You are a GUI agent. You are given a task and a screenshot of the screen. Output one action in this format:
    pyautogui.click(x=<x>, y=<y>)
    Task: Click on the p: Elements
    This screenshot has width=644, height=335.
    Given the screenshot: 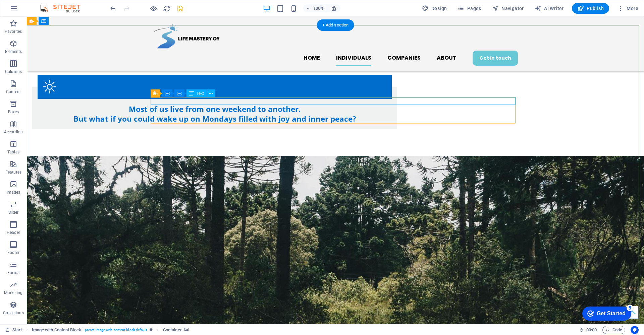 What is the action you would take?
    pyautogui.click(x=14, y=52)
    